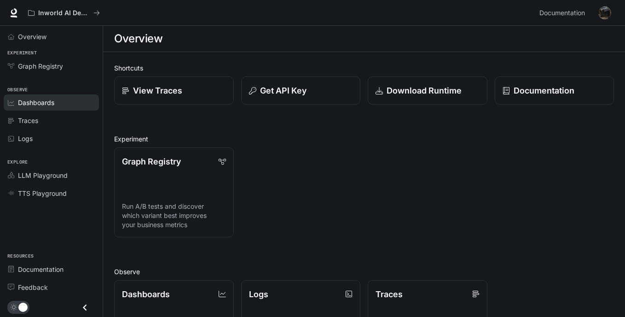 This screenshot has height=317, width=625. I want to click on a: Graph RegistryRun A/B tests and discover which variant best improves your business metrics, so click(174, 192).